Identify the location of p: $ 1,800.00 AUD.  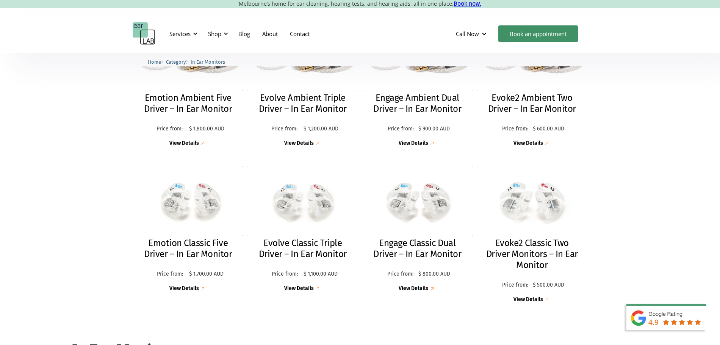
(207, 129).